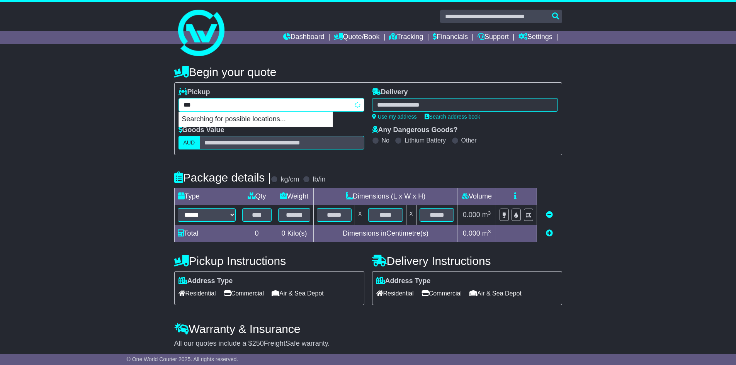 The height and width of the screenshot is (365, 736). Describe the element at coordinates (550, 234) in the screenshot. I see `a: Add new item` at that location.